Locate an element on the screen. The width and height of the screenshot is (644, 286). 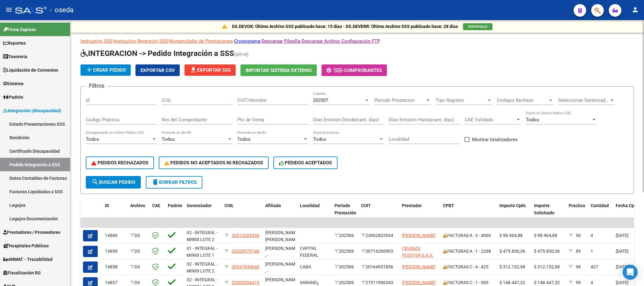
datatable-header-cell: Afiliado is located at coordinates (280, 213).